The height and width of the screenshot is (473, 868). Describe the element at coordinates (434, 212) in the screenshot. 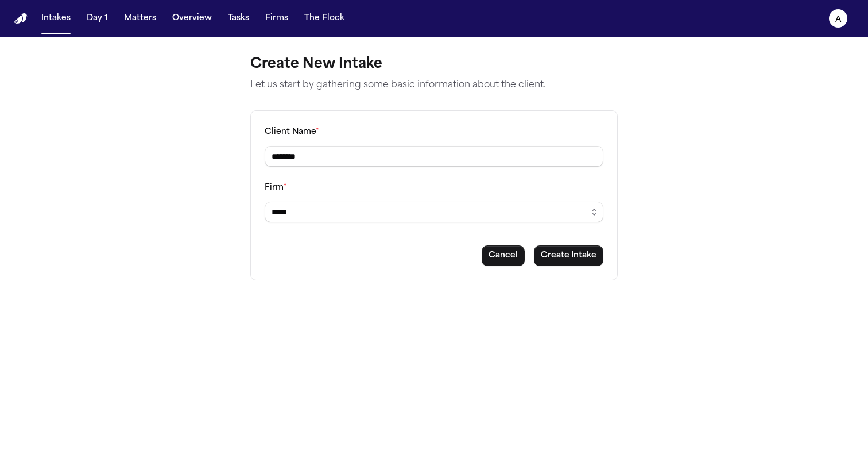

I see `input: Select a firm` at that location.